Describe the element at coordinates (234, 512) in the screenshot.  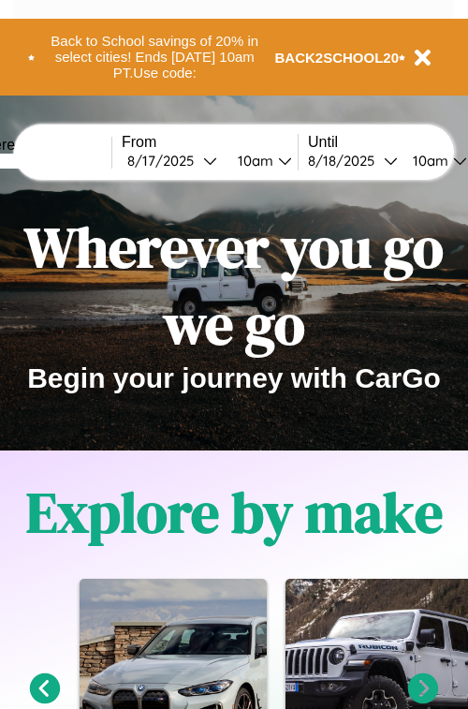
I see `h1: Explore by make` at that location.